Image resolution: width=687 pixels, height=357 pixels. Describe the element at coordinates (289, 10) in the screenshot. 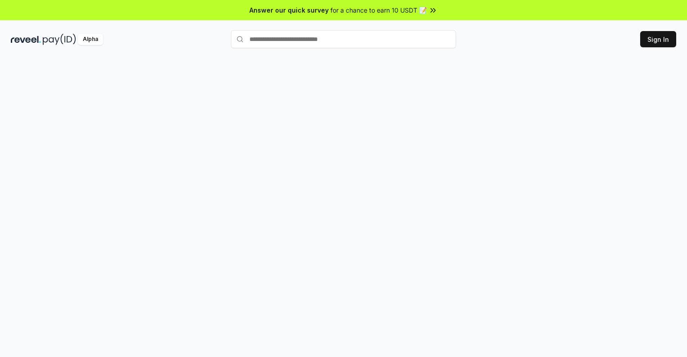

I see `span: Answer our quick survey` at that location.